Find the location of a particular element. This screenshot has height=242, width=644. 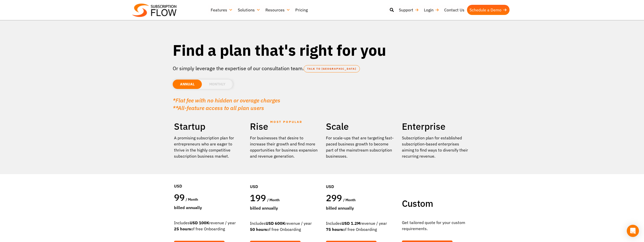

p: A promising subscription plan for entrepreneurs who are eager to thrive in the highly competitive... is located at coordinates (208, 147).